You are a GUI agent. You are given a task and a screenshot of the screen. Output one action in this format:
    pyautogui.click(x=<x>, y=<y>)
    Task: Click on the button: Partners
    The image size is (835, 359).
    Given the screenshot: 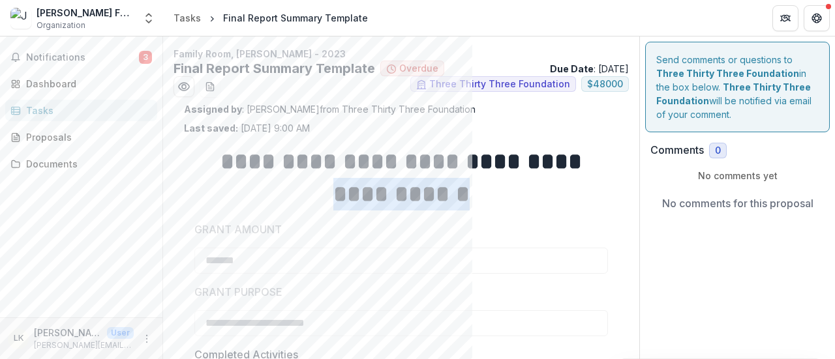 What is the action you would take?
    pyautogui.click(x=785, y=18)
    